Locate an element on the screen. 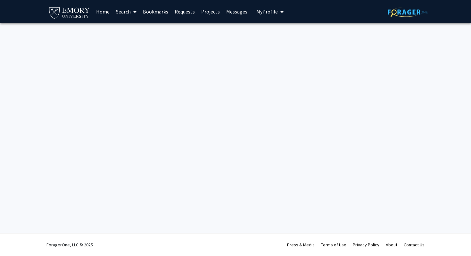 The width and height of the screenshot is (471, 256). a: Search is located at coordinates (126, 12).